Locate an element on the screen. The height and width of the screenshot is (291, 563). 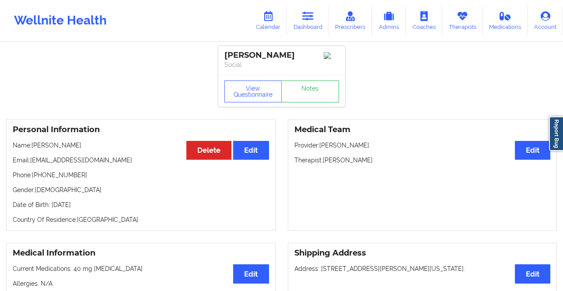
button: Delete is located at coordinates (209, 150).